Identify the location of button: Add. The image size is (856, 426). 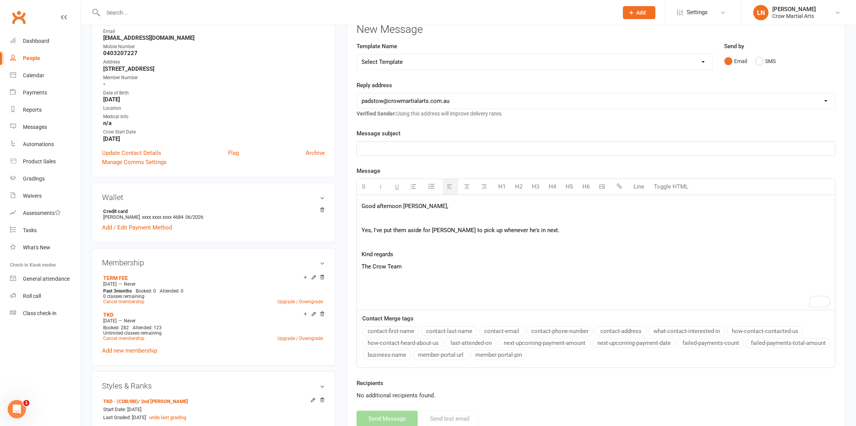
(639, 13).